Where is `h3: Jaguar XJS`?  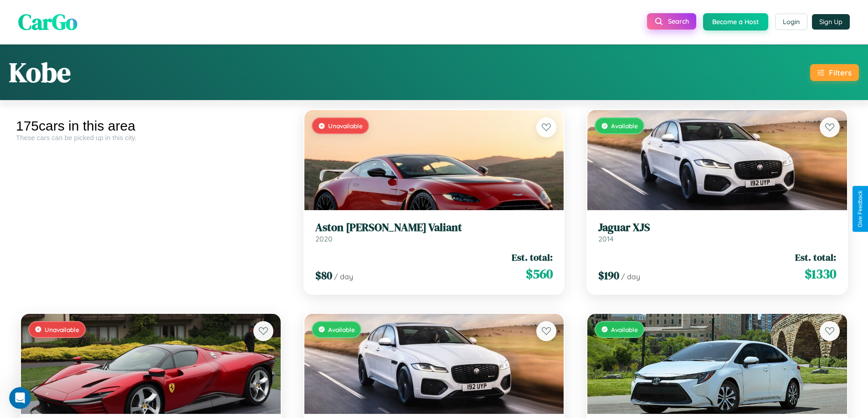 h3: Jaguar XJS is located at coordinates (717, 228).